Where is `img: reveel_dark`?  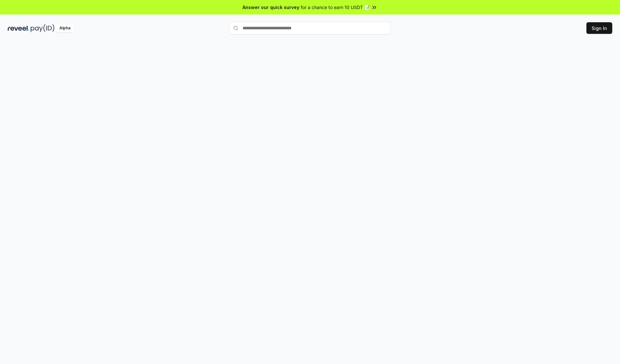 img: reveel_dark is located at coordinates (18, 28).